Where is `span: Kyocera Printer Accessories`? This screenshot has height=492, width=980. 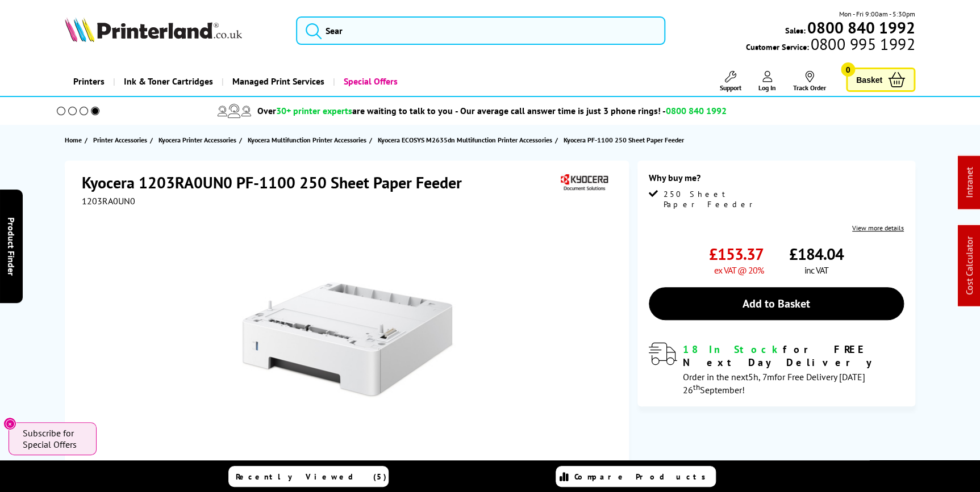
span: Kyocera Printer Accessories is located at coordinates (197, 139).